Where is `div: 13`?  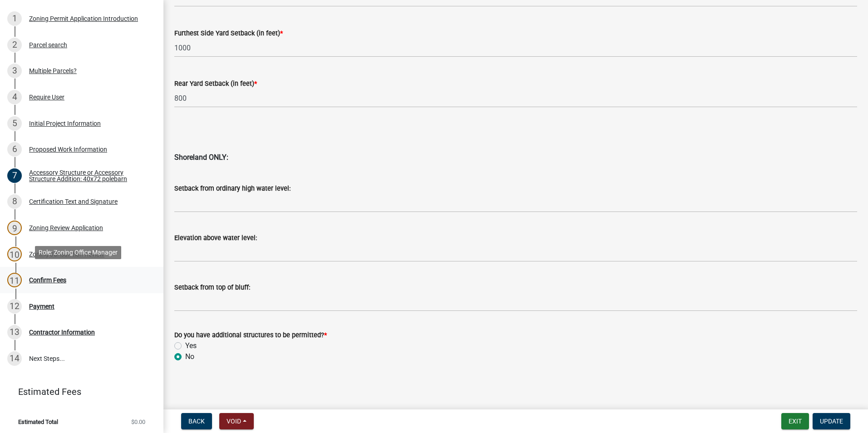 div: 13 is located at coordinates (14, 332).